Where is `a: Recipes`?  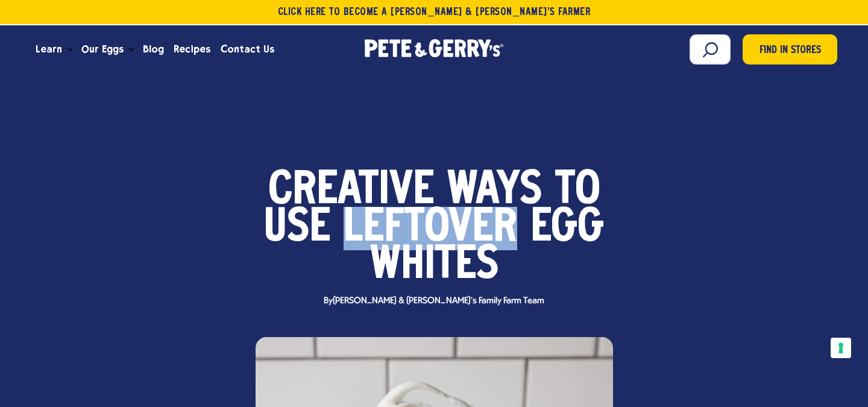
a: Recipes is located at coordinates (192, 49).